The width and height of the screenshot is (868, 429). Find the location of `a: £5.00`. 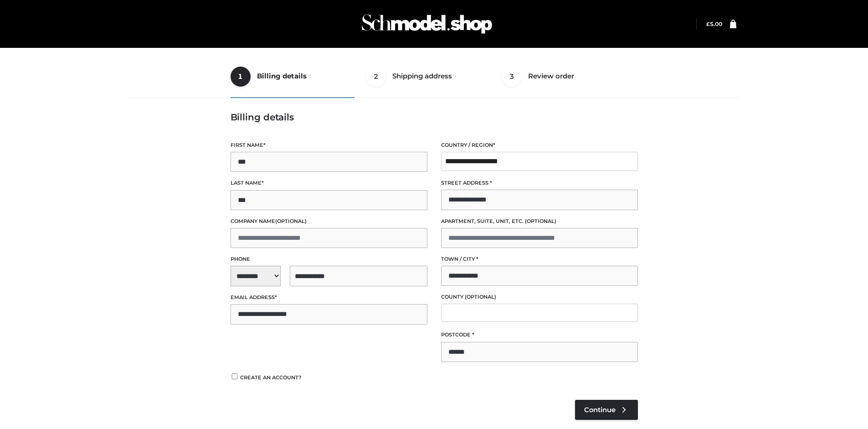

a: £5.00 is located at coordinates (714, 24).